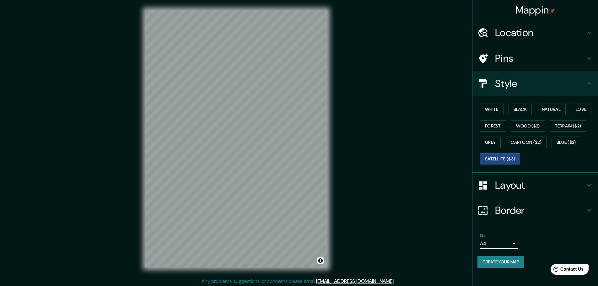  I want to click on button: White, so click(492, 109).